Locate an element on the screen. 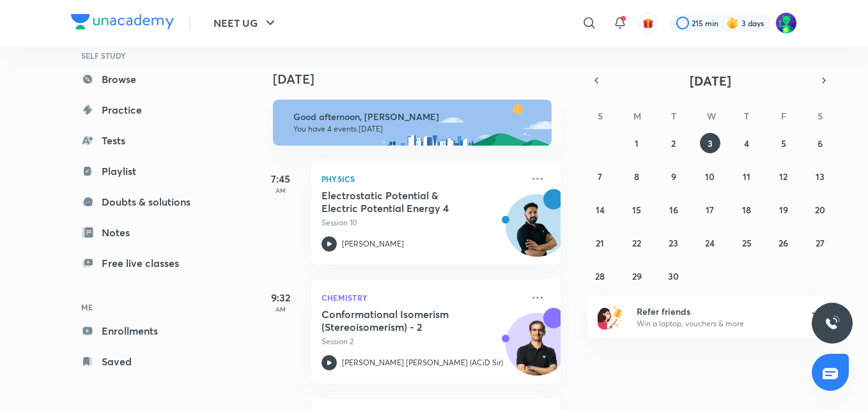 Image resolution: width=868 pixels, height=410 pixels. abbr: September 21, 2025 is located at coordinates (599, 243).